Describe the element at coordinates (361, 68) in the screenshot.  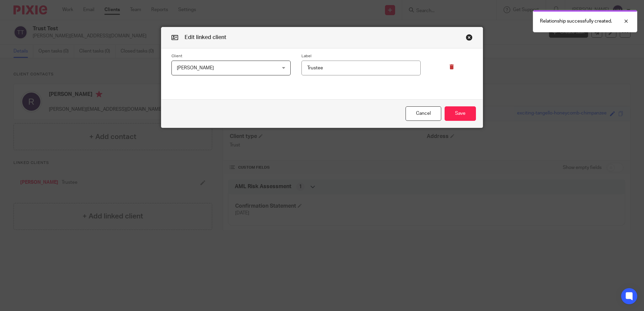
I see `input: Relation label, e.g. group company` at that location.